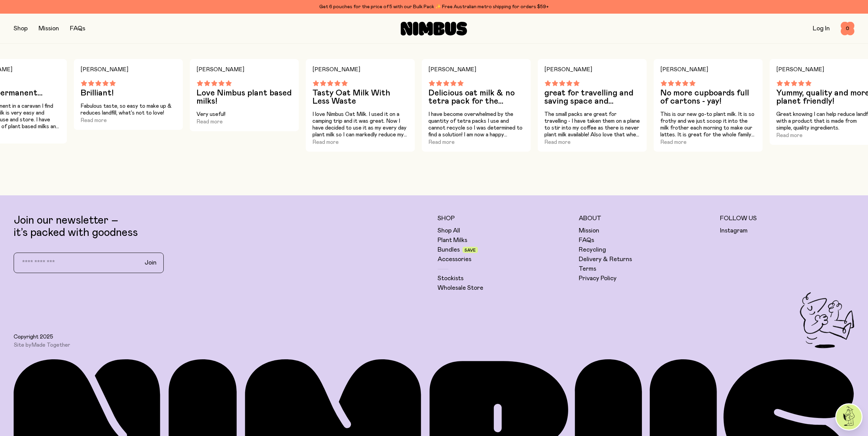 The image size is (868, 436). I want to click on h3: No more cupboards full of cartons - yay!, so click(708, 97).